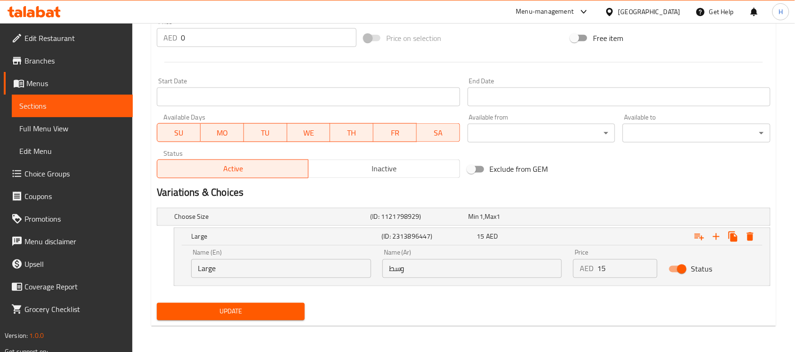  What do you see at coordinates (75, 287) in the screenshot?
I see `span: Coverage Report` at bounding box center [75, 287].